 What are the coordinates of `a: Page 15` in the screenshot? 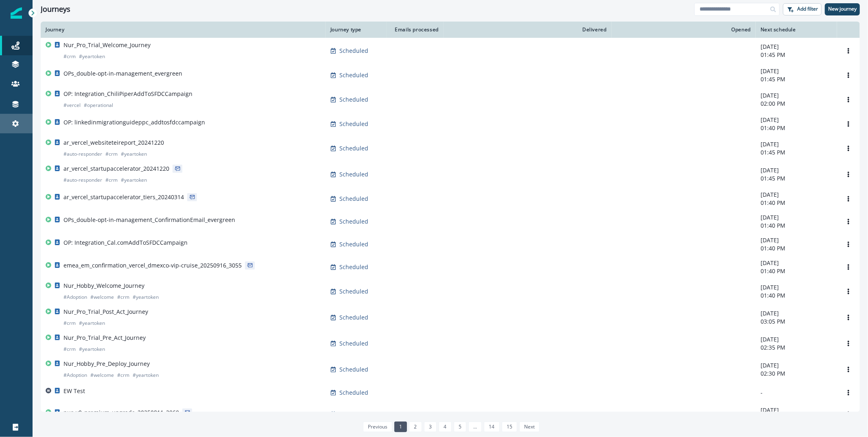 It's located at (509, 427).